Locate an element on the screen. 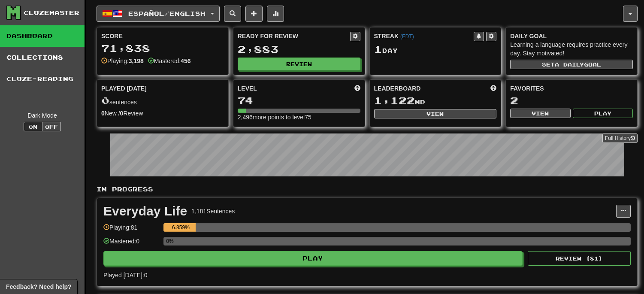 The height and width of the screenshot is (294, 644). button: Review (81) is located at coordinates (579, 258).